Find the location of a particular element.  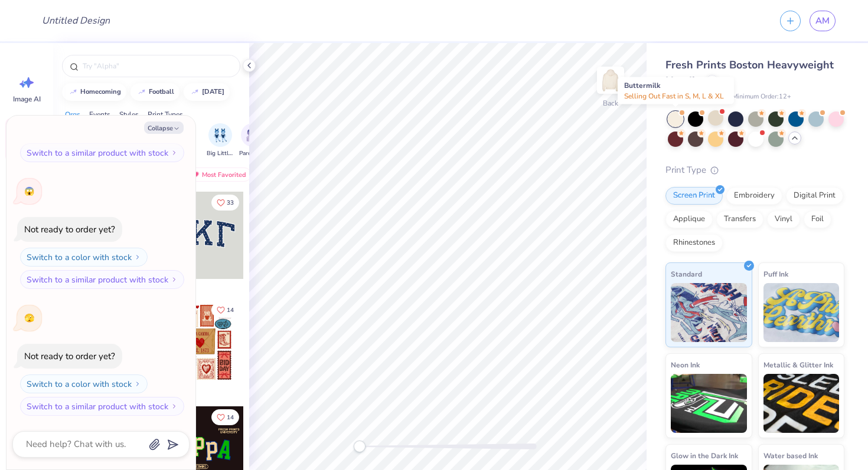

div: Most Favorited is located at coordinates (218, 174).